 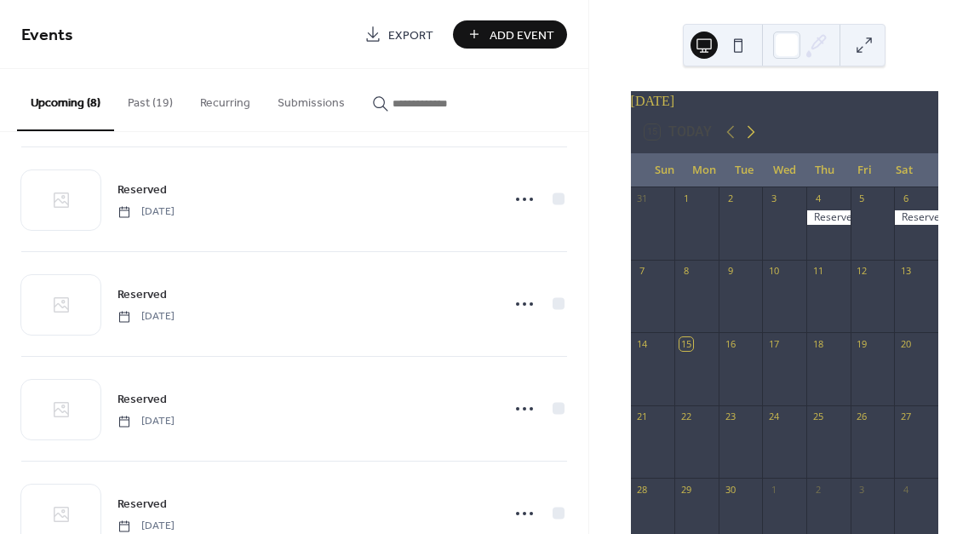 What do you see at coordinates (904, 171) in the screenshot?
I see `div: Sat` at bounding box center [904, 171].